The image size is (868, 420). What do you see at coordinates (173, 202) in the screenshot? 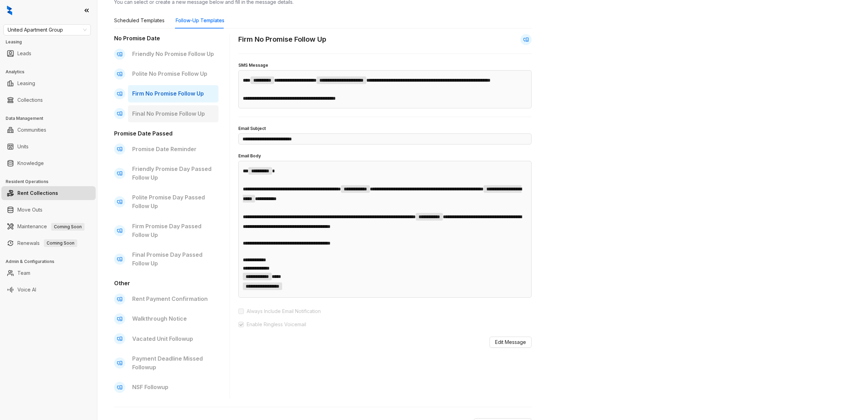
I see `p: Polite Promise Day Passed Follow Up` at bounding box center [173, 202].